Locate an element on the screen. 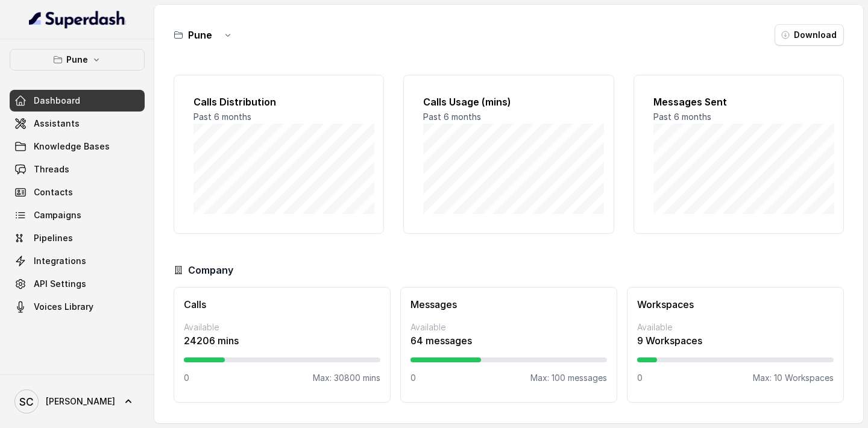  a: Knowledge Bases is located at coordinates (77, 147).